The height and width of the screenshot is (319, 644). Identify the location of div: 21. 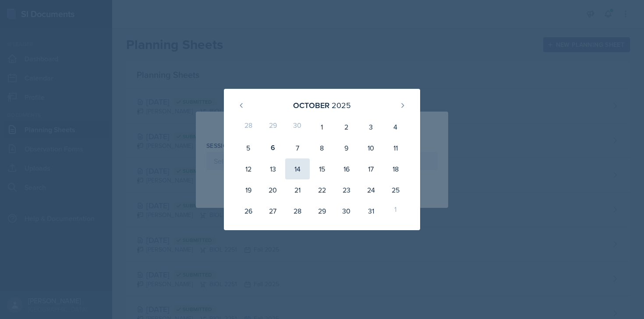
(297, 190).